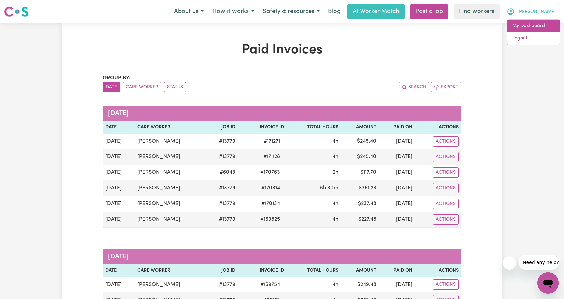  I want to click on span: # 170314, so click(271, 188).